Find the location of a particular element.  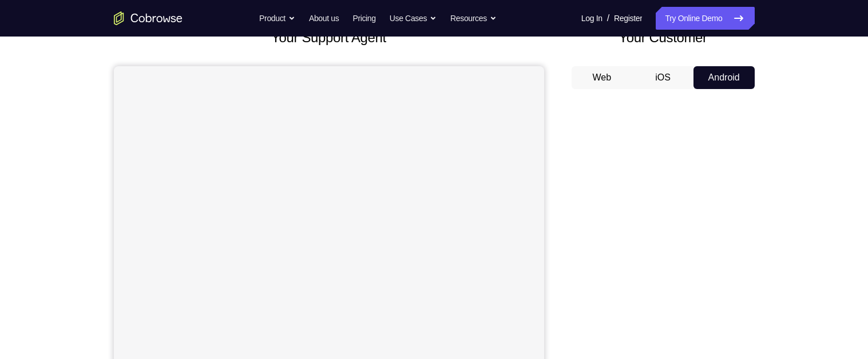

a: Go to the home page is located at coordinates (148, 18).